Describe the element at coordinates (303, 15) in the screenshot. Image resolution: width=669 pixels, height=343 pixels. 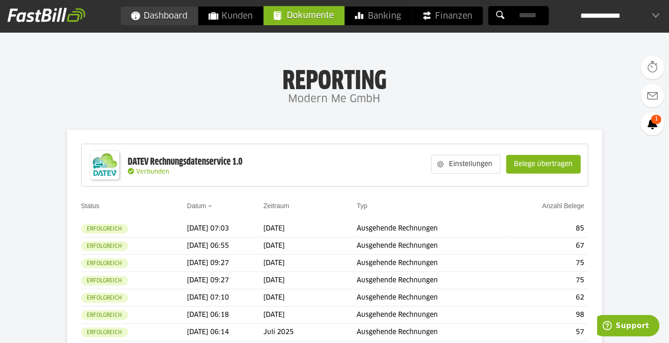
I see `span: Dokumente` at that location.